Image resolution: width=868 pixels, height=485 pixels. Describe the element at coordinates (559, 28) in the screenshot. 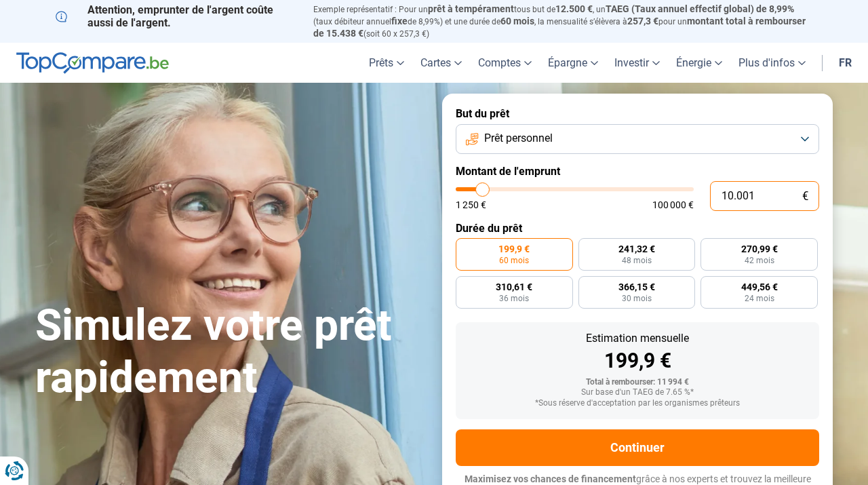

I see `span: montant total à rembourser de 15.438 €` at that location.